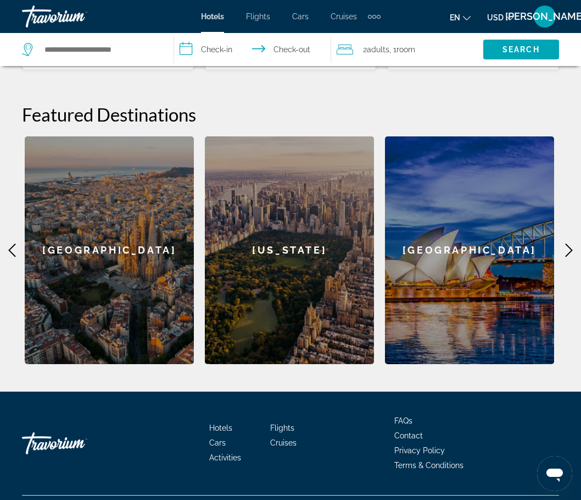  What do you see at coordinates (403, 420) in the screenshot?
I see `span: FAQs` at bounding box center [403, 420].